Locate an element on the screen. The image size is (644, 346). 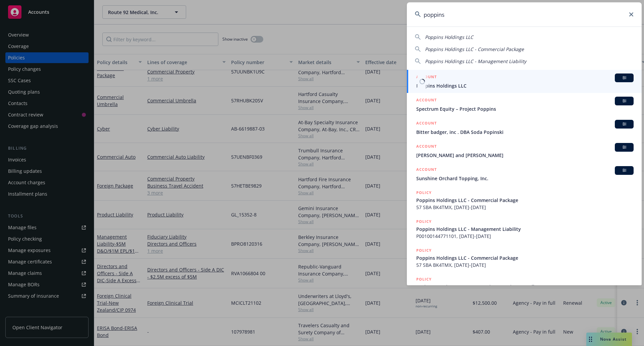
span: Sunshine Orchard Topping, Inc. is located at coordinates (525, 178).